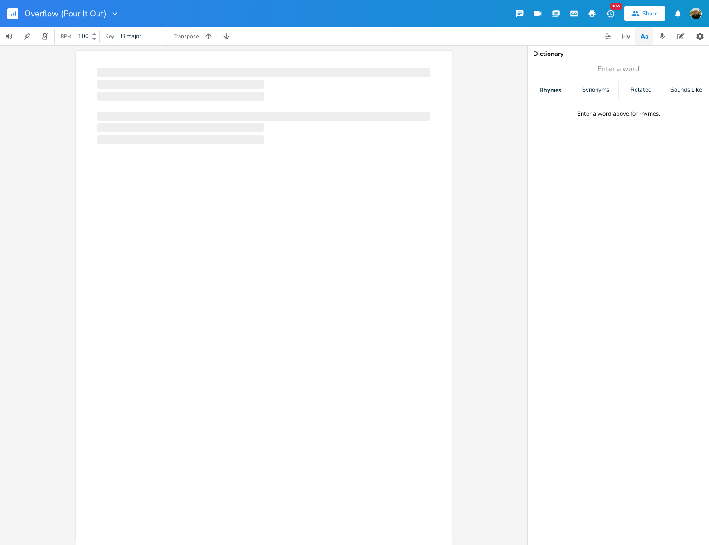  I want to click on span: Enter a word, so click(619, 69).